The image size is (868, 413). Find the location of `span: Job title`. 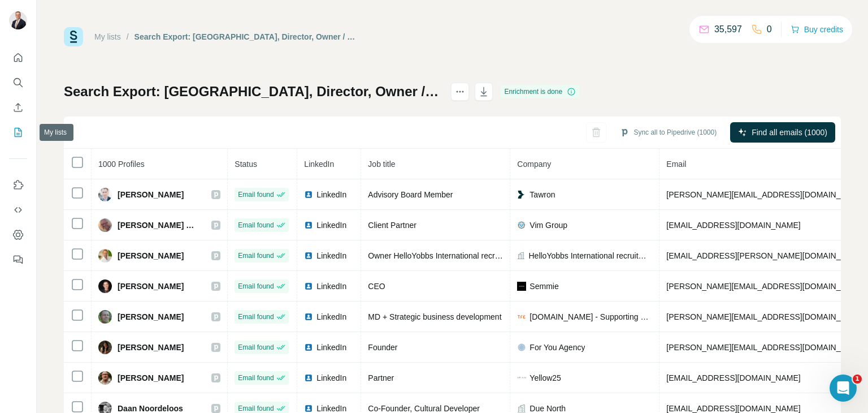

span: Job title is located at coordinates (382, 164).